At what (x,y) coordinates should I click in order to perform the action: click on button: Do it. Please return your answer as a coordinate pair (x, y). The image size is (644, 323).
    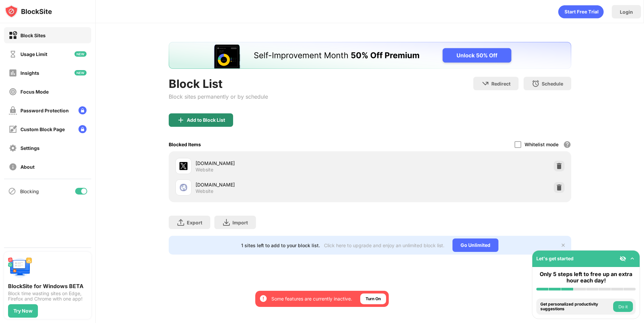
    Looking at the image, I should click on (623, 307).